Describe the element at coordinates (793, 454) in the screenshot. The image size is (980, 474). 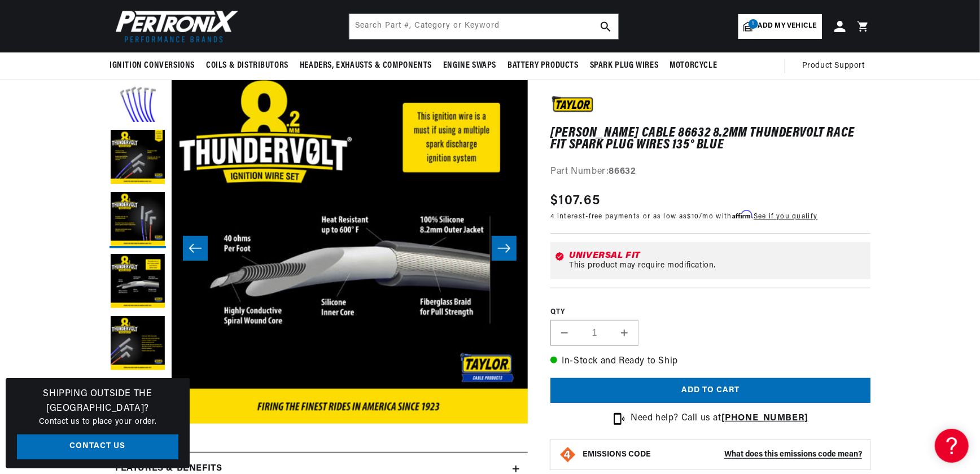
I see `strong: What does this emissions code mean?` at that location.